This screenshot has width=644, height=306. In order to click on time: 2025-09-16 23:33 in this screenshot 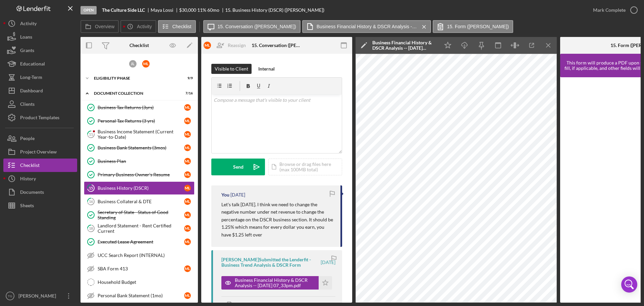, I will do `click(328, 262)`.